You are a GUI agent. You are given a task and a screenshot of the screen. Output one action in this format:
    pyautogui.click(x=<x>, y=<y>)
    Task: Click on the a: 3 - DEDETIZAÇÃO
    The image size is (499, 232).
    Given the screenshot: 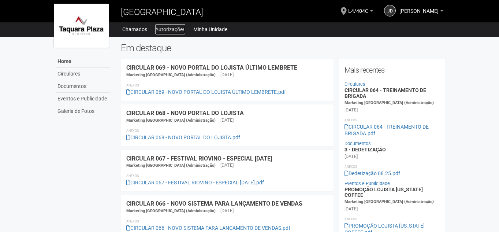 What is the action you would take?
    pyautogui.click(x=365, y=149)
    